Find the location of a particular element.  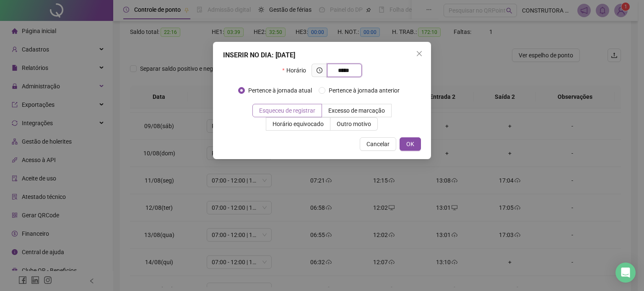

span: Pertence à jornada atual is located at coordinates (280, 91).